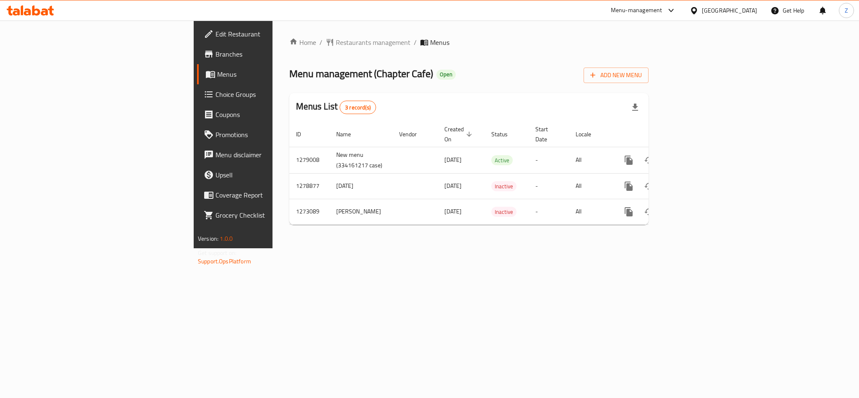 This screenshot has width=859, height=398. Describe the element at coordinates (224, 261) in the screenshot. I see `a: Support.OpsPlatform` at that location.